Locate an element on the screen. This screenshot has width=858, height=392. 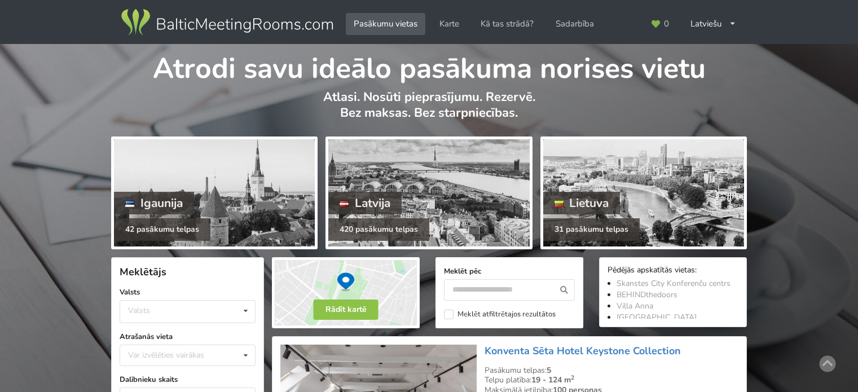
a: Sadarbība is located at coordinates (575, 24).